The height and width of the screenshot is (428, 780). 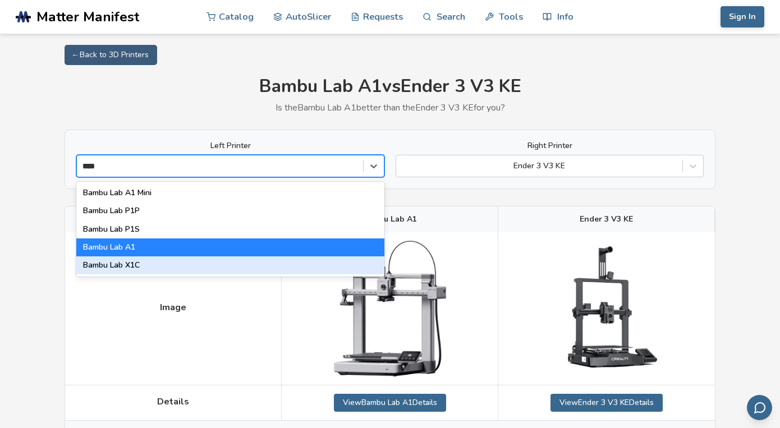 I want to click on span: Details, so click(x=173, y=402).